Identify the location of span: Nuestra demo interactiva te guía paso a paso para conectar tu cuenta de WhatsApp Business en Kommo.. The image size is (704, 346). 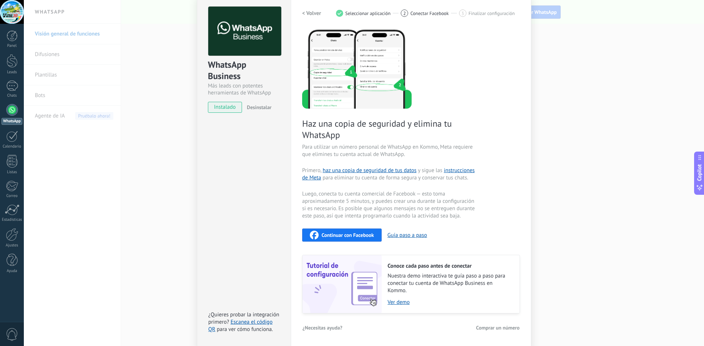
(450, 284).